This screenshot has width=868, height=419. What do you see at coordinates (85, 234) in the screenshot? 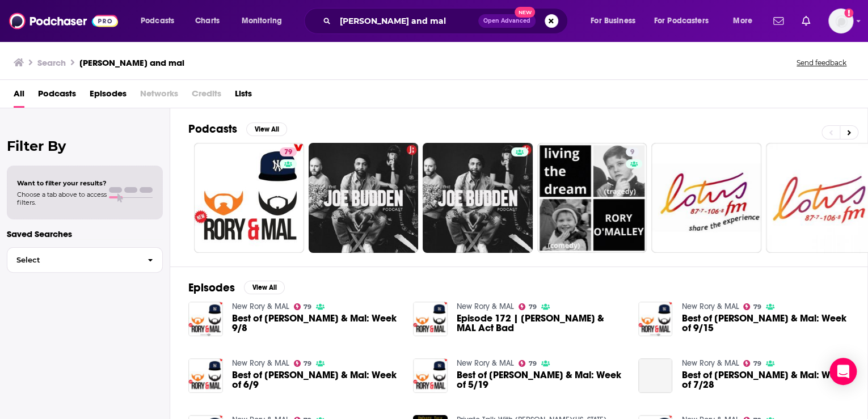
I see `p: Saved Searches` at bounding box center [85, 234].